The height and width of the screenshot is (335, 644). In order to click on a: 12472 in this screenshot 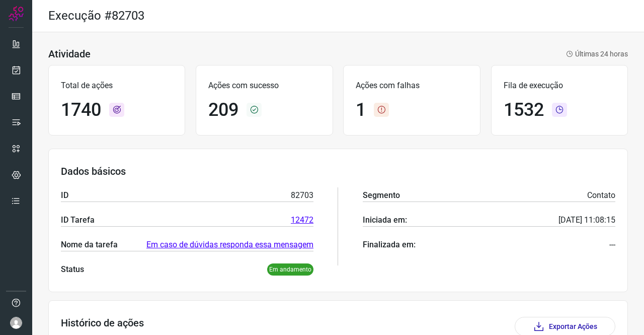, I will do `click(302, 220)`.